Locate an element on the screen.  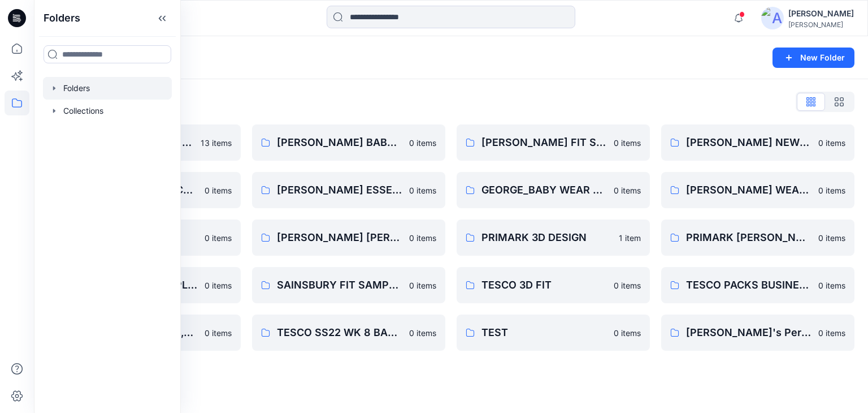
a: SAINSBURY FIT SAMPLES0 items is located at coordinates (349, 285).